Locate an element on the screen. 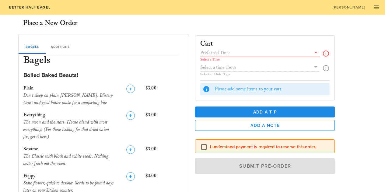 This screenshot has width=385, height=192. div: Select a Time is located at coordinates (260, 60).